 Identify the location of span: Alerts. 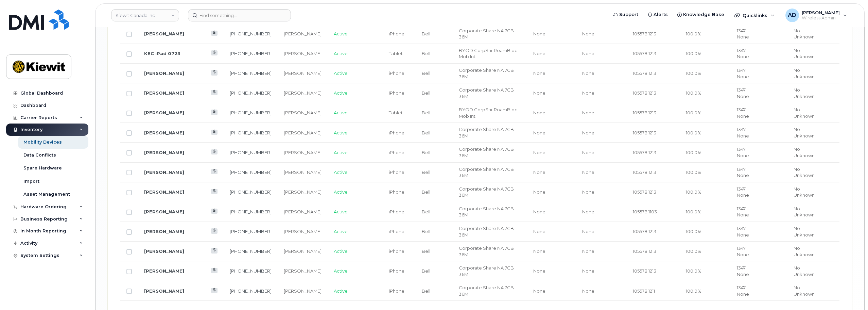
(661, 15).